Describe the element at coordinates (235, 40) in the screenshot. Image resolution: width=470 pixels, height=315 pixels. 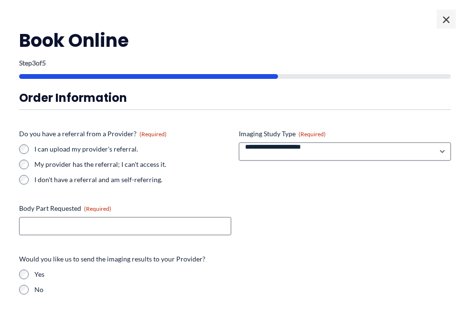
I see `h2: Book Online` at that location.